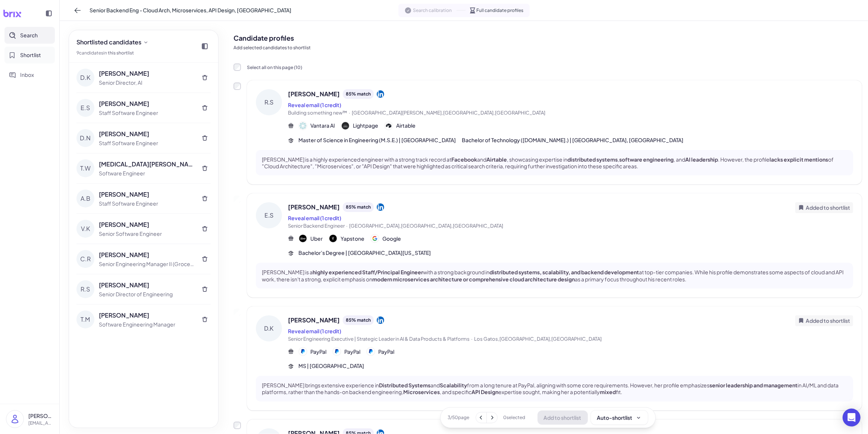  What do you see at coordinates (392, 238) in the screenshot?
I see `span: Google` at bounding box center [392, 238].